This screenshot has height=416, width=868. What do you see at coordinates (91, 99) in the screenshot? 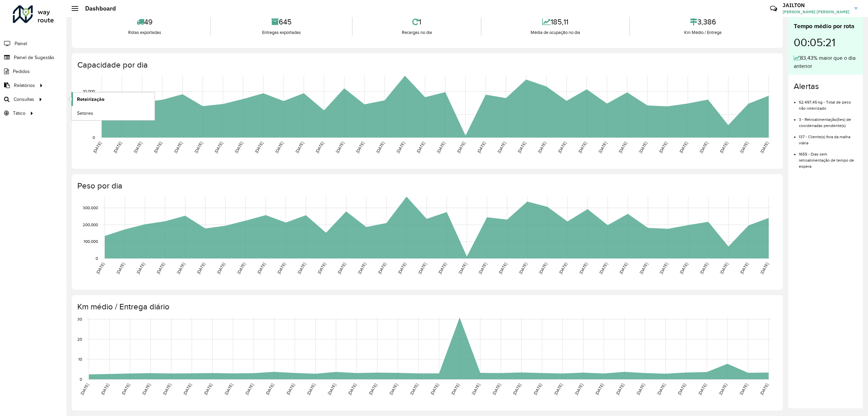
I see `span: Roteirização` at bounding box center [91, 99].